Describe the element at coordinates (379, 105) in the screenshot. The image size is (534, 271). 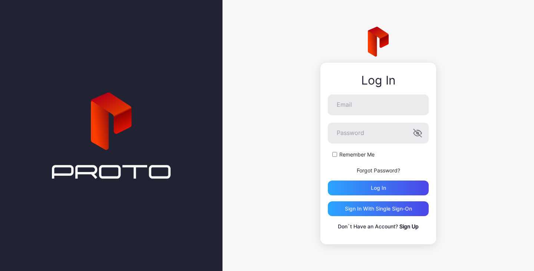
I see `input: Email` at that location.